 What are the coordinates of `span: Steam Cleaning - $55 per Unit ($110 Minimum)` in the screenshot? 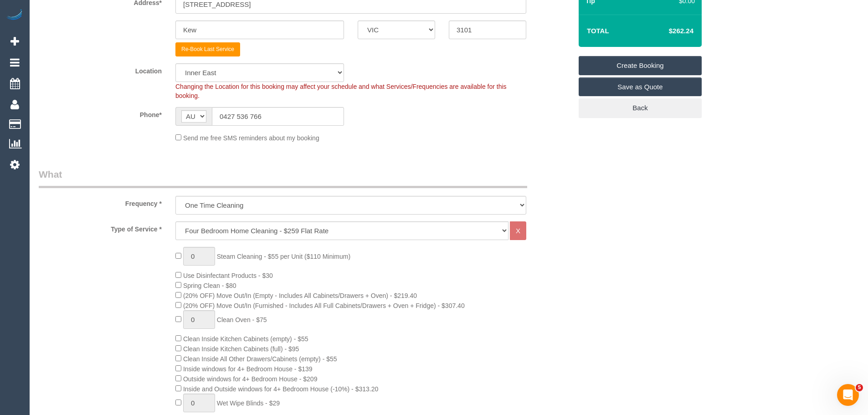 It's located at (283, 256).